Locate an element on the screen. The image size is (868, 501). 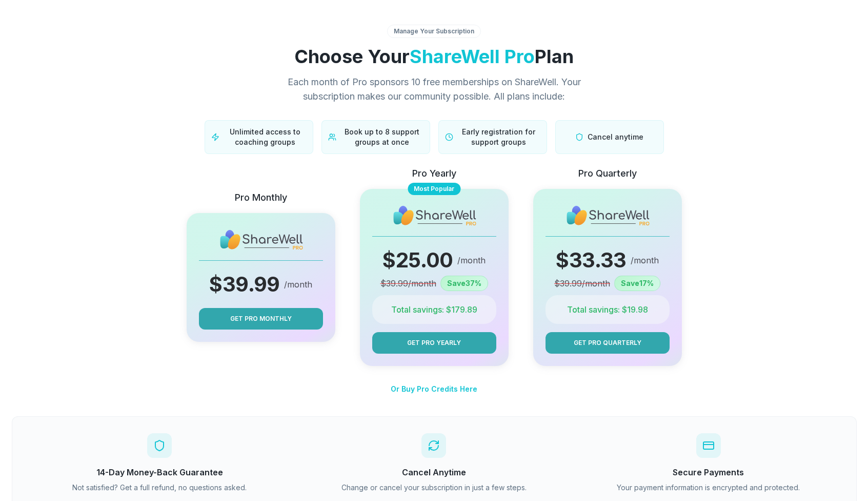
p: Not satisfied? Get a full refund, no questions asked. is located at coordinates (159, 487).